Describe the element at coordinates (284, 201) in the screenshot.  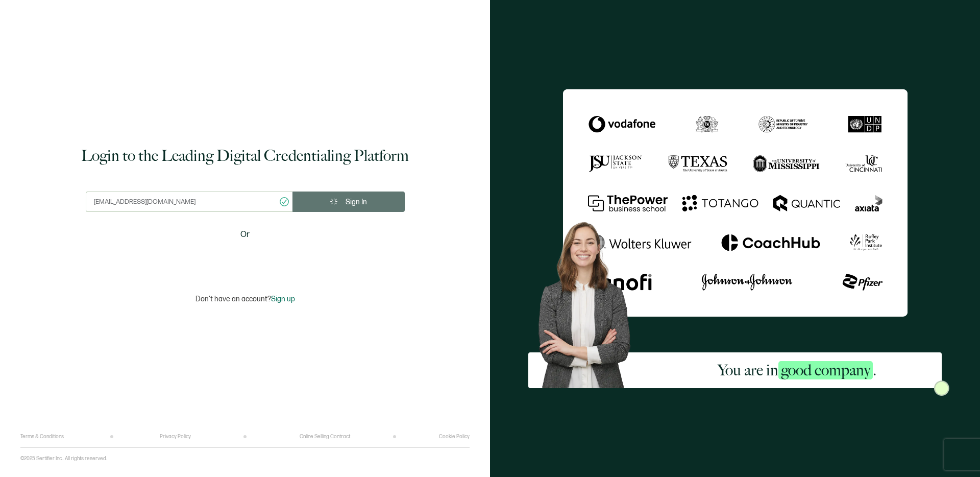
I see `ion-icon: checkmark circle outline` at that location.